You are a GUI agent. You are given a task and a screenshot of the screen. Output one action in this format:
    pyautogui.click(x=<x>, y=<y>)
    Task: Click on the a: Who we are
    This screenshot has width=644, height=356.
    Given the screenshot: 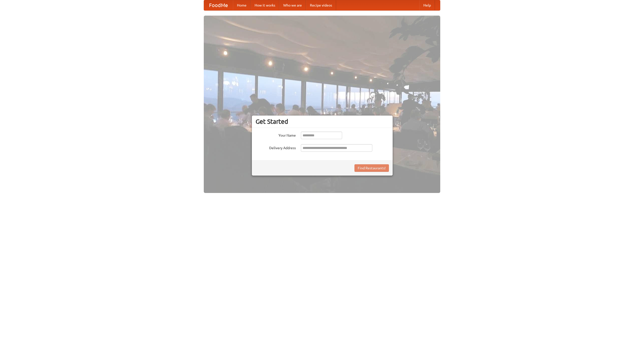 What is the action you would take?
    pyautogui.click(x=293, y=5)
    